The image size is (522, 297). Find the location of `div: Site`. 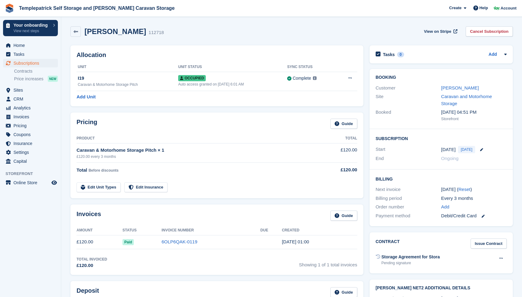

div: Site is located at coordinates (409, 100).